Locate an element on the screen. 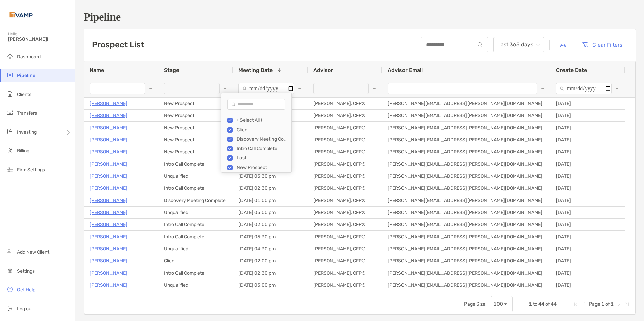 Image resolution: width=644 pixels, height=321 pixels. span: Advisor is located at coordinates (323, 70).